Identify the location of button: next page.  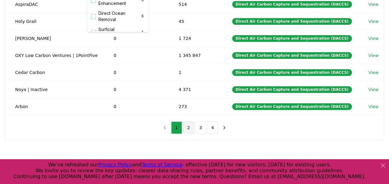
(224, 127).